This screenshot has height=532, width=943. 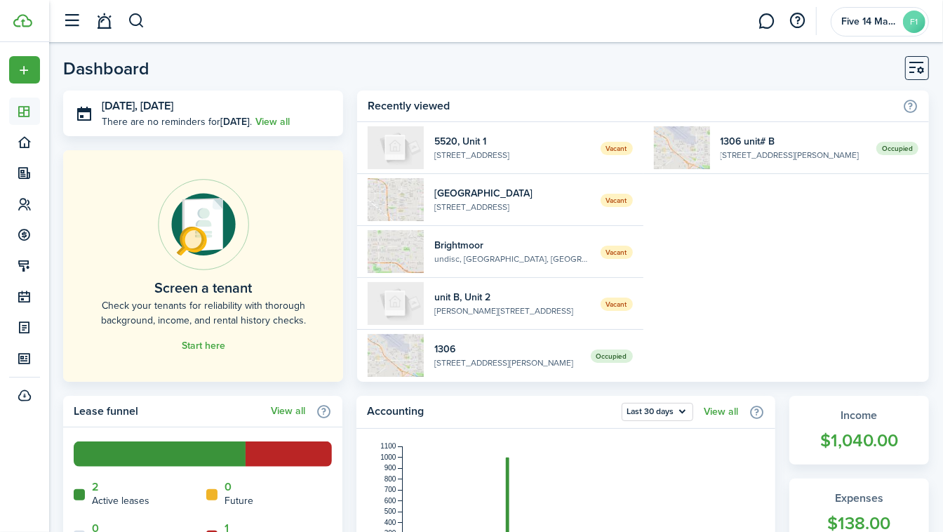 I want to click on widget-stats-count: $1,040.00, so click(x=859, y=441).